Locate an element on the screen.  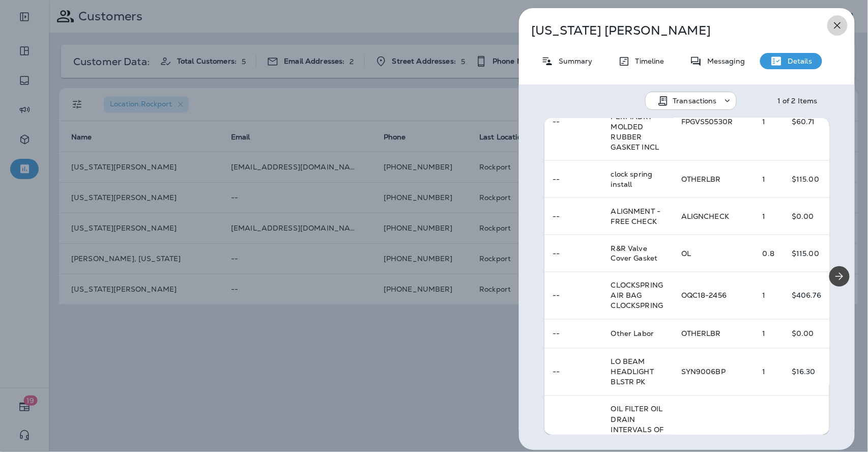
p: Transactions is located at coordinates (695, 101).